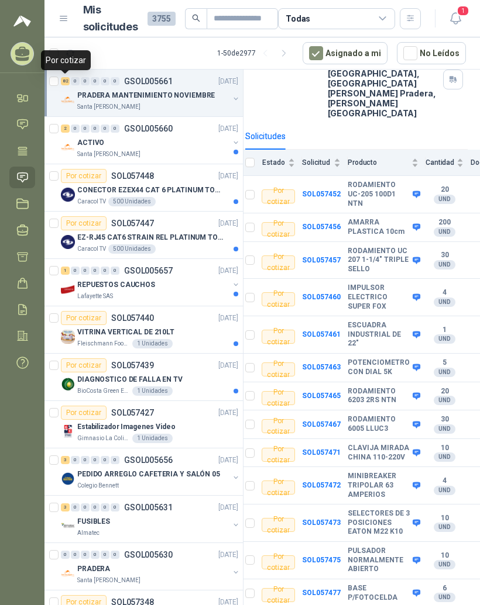 The image size is (480, 605). What do you see at coordinates (321, 335) in the screenshot?
I see `b: SOL057461` at bounding box center [321, 335].